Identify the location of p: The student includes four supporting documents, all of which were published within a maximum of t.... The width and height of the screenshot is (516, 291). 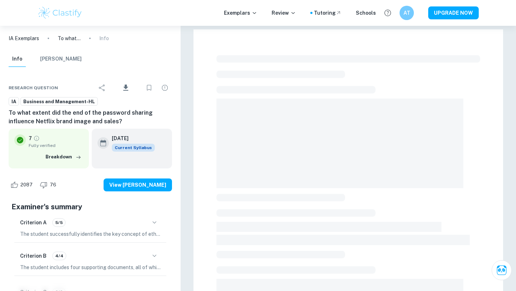
(90, 267).